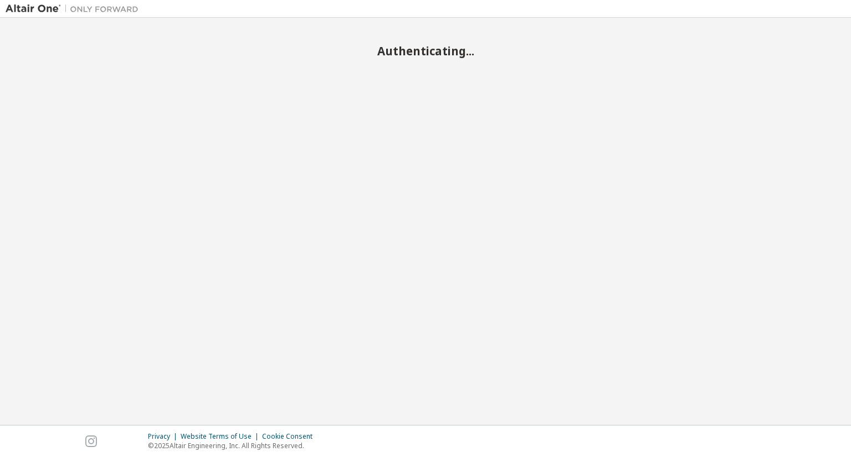 The height and width of the screenshot is (457, 851). What do you see at coordinates (233, 446) in the screenshot?
I see `p: © 2025 Altair Engineering, Inc. All Rights Reserved.` at bounding box center [233, 446].